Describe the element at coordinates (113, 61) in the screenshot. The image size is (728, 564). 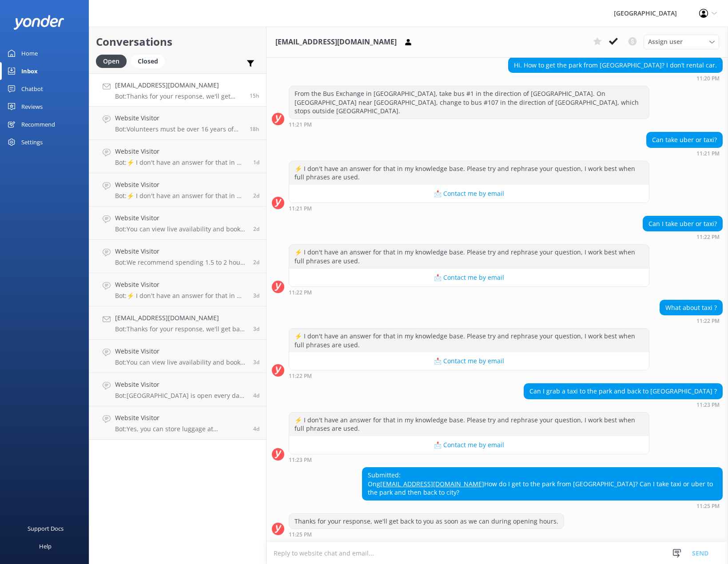
I see `a: Open` at that location.